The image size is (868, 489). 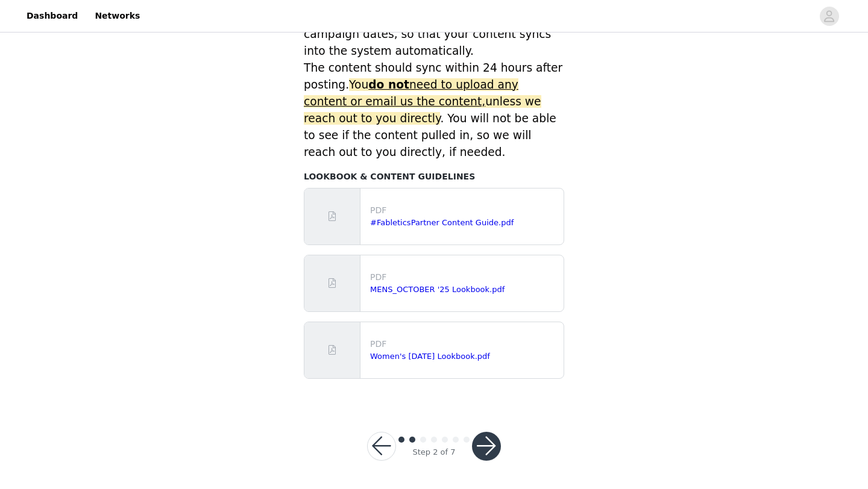 What do you see at coordinates (434, 177) in the screenshot?
I see `h4: LOOKBOOK & CONTENT GUIDELINES` at bounding box center [434, 177].